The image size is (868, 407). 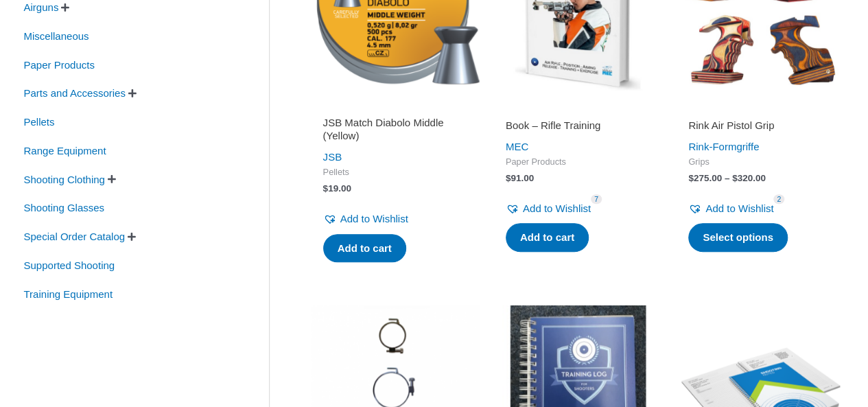 I want to click on span: Grips, so click(x=760, y=162).